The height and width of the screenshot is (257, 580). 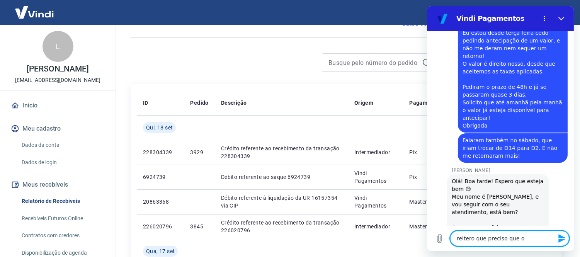 I want to click on div: L, so click(x=58, y=46).